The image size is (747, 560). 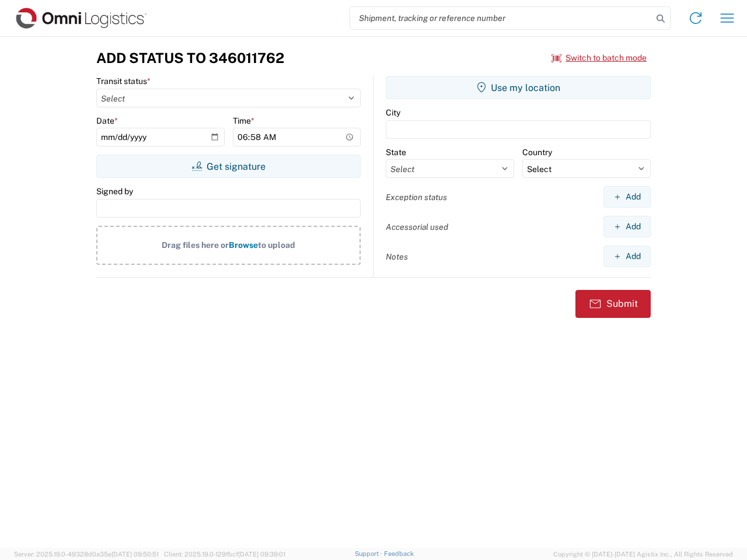 I want to click on button: Switch to batch mode, so click(x=599, y=57).